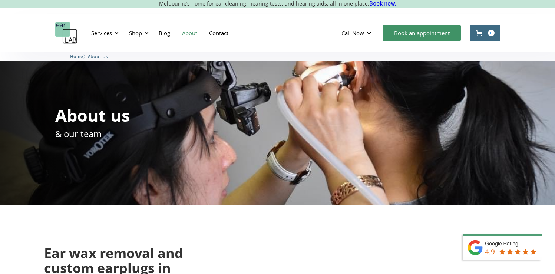  Describe the element at coordinates (78, 133) in the screenshot. I see `p: & our team` at that location.